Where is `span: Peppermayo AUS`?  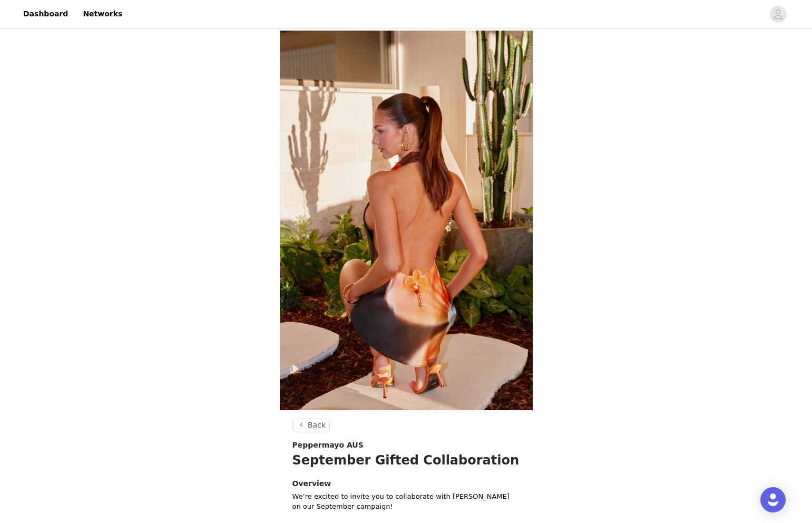
span: Peppermayo AUS is located at coordinates (327, 445).